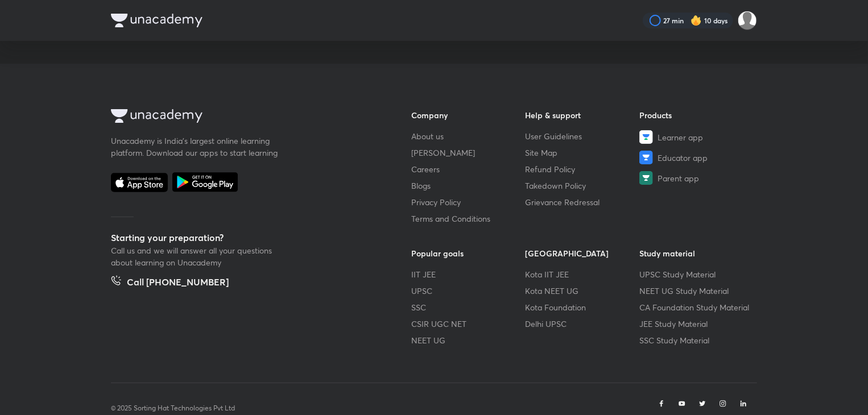 Image resolution: width=868 pixels, height=415 pixels. Describe the element at coordinates (582, 152) in the screenshot. I see `a: Site Map` at that location.